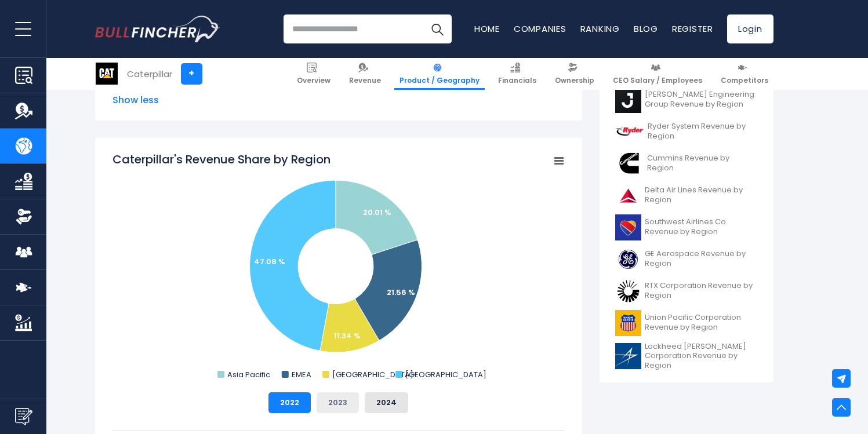 The width and height of the screenshot is (868, 434). I want to click on img: Ownership, so click(24, 217).